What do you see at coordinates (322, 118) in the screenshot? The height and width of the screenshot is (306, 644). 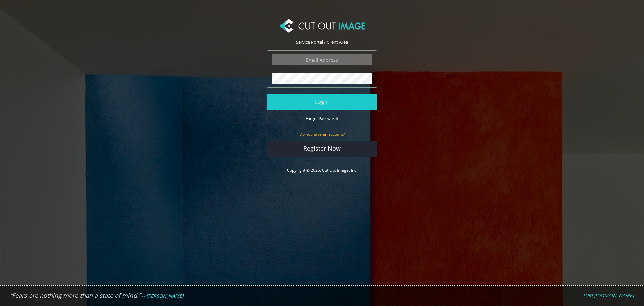 I see `small: Forgot Password?` at bounding box center [322, 118].